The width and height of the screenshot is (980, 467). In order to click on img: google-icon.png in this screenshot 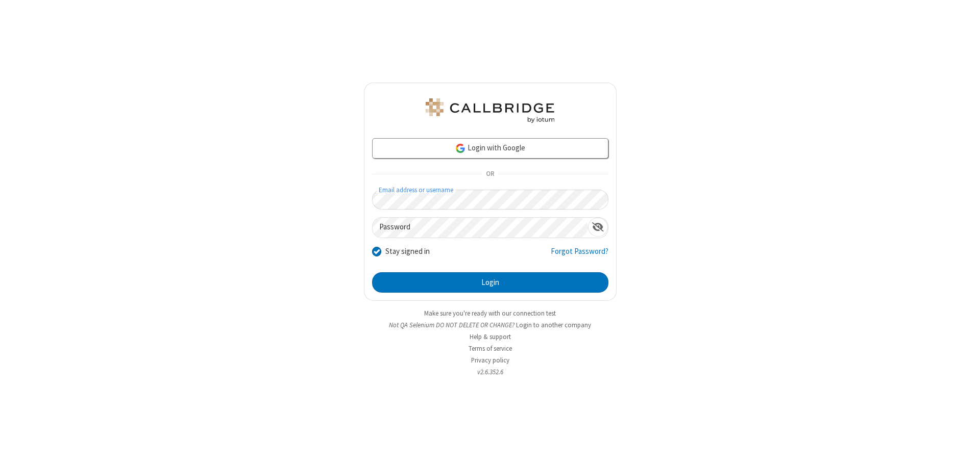, I will do `click(460, 148)`.